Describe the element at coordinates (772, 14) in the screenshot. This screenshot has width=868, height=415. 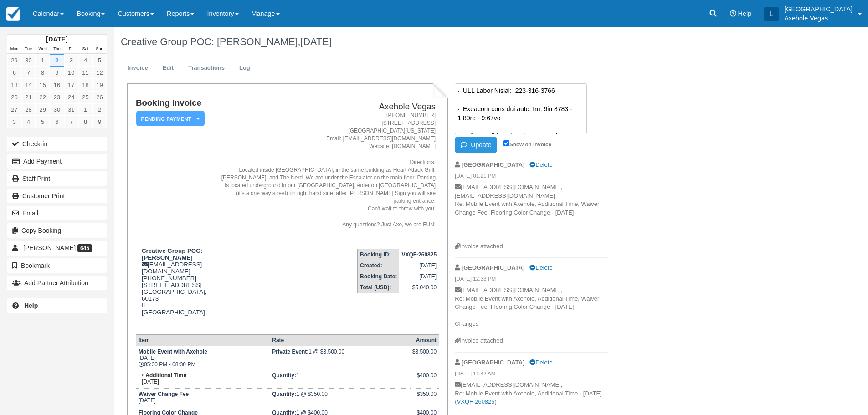
I see `div: L` at that location.